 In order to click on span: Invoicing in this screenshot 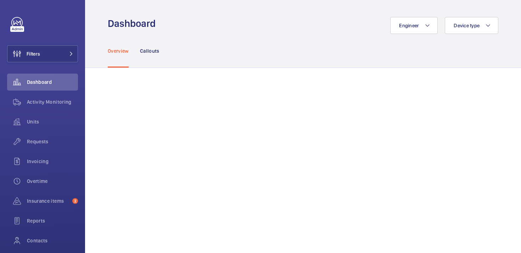, I will do `click(52, 162)`.